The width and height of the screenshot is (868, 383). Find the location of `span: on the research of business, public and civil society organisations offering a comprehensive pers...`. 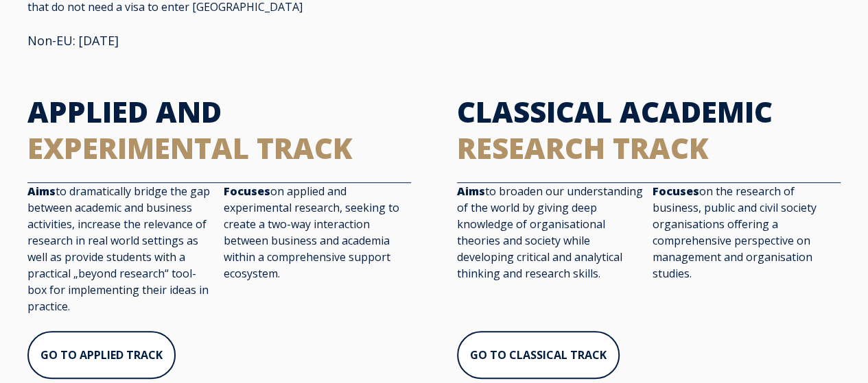

span: on the research of business, public and civil society organisations offering a comprehensive pers... is located at coordinates (734, 233).